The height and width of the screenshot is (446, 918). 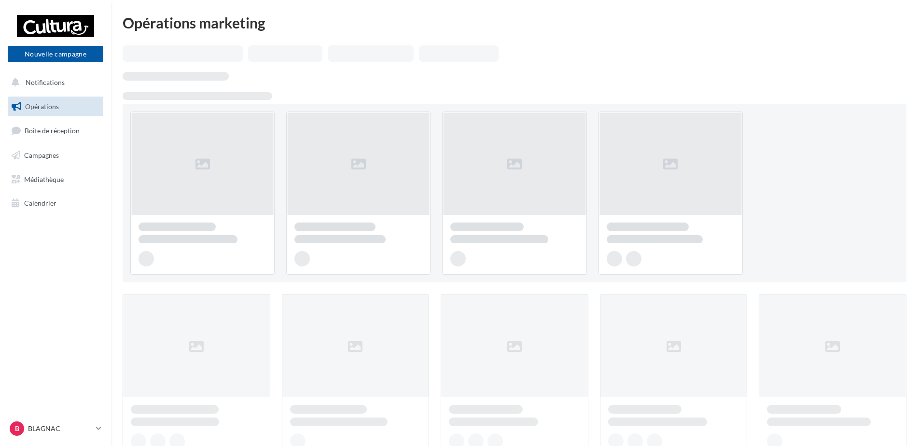 I want to click on p: BLAGNAC, so click(x=60, y=429).